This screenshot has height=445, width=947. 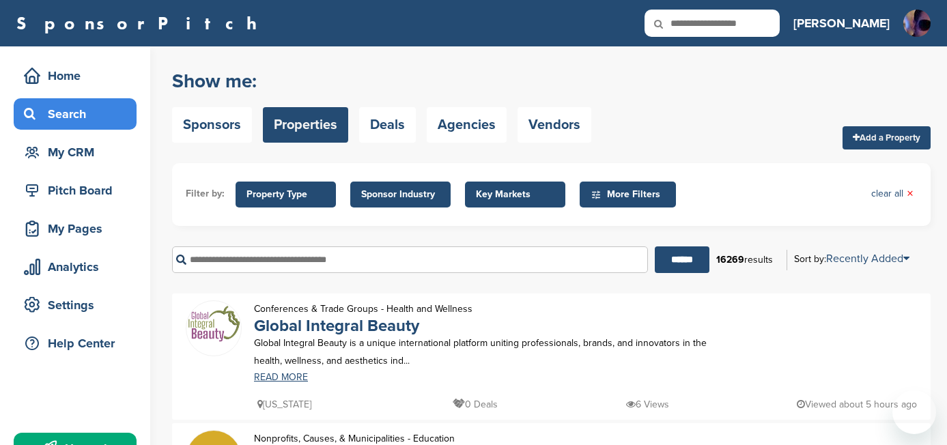 I want to click on a: Global Integral Beauty, so click(x=337, y=326).